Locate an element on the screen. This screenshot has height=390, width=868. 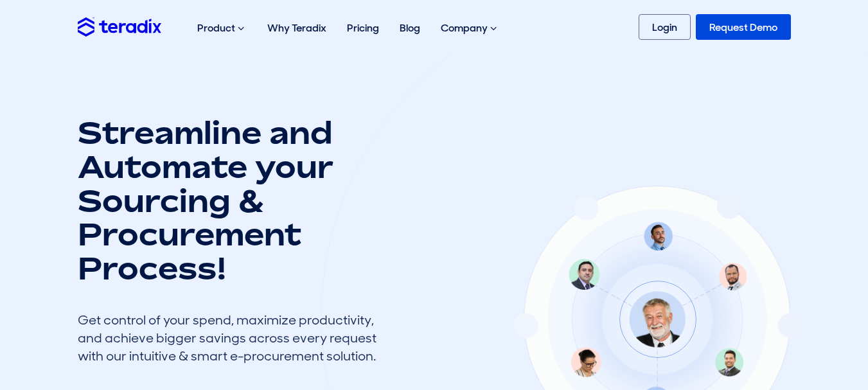
a: Request Demo is located at coordinates (743, 27).